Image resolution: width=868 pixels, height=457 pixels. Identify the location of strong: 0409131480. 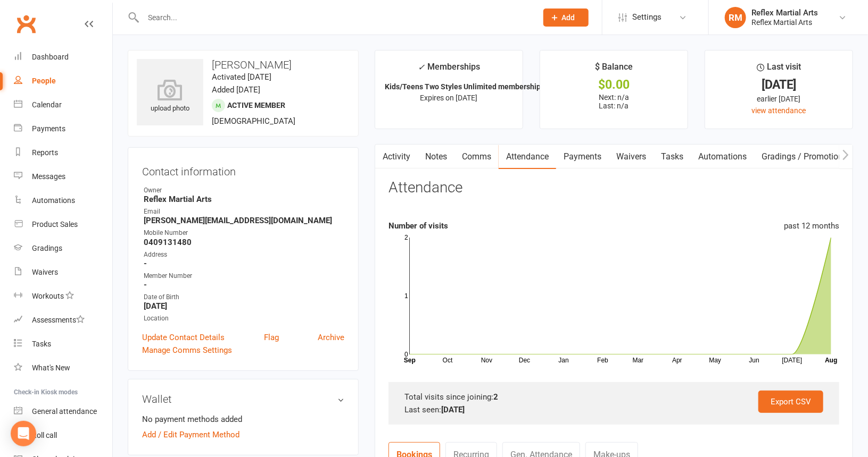
(243, 243).